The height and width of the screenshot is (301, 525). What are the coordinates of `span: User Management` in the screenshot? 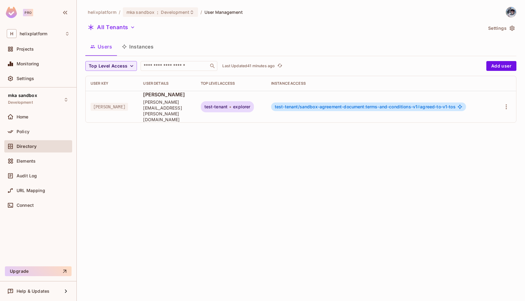 It's located at (223, 12).